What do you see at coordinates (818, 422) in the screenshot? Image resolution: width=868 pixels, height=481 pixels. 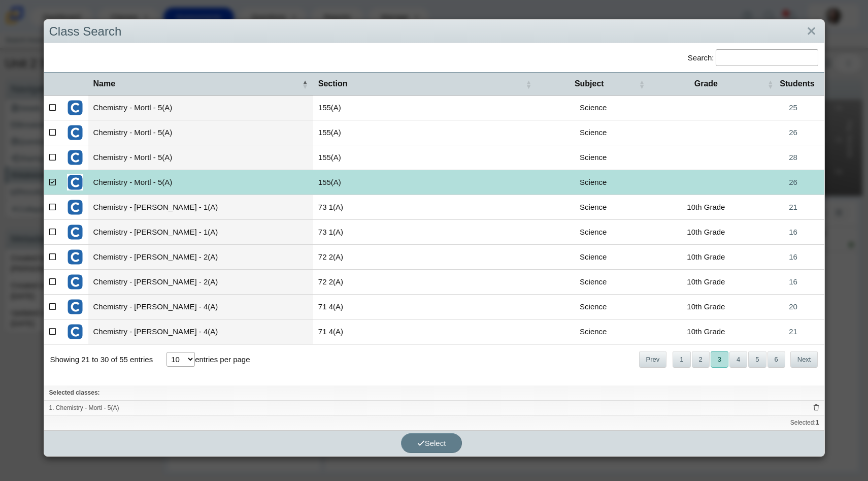 I see `b: 1` at bounding box center [818, 422].